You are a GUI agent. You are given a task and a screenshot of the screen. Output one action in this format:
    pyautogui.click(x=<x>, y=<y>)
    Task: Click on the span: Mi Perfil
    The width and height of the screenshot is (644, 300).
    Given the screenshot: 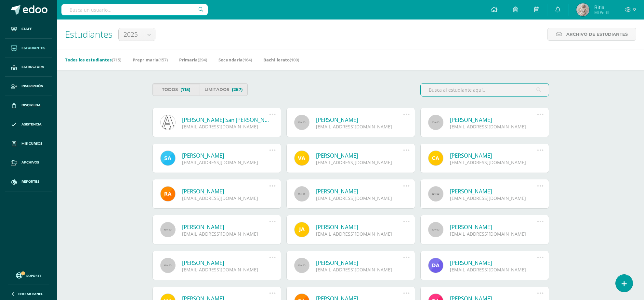 What is the action you would take?
    pyautogui.click(x=602, y=13)
    